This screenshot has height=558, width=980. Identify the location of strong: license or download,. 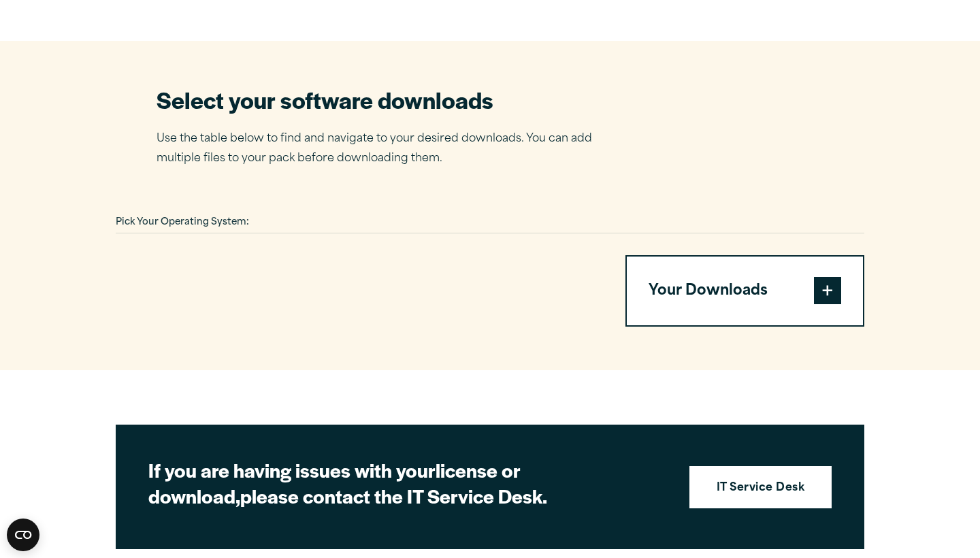
(334, 483).